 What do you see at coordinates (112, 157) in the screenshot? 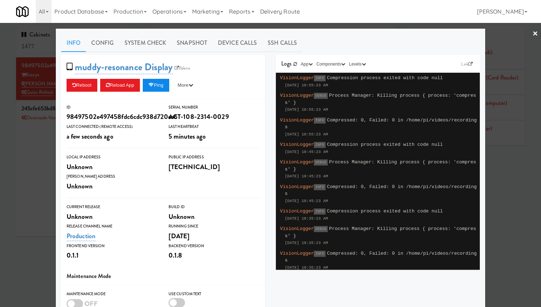
I see `div: Local IP Address` at bounding box center [112, 157].